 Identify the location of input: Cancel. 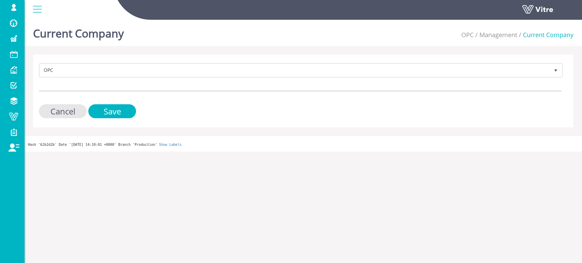
(63, 111).